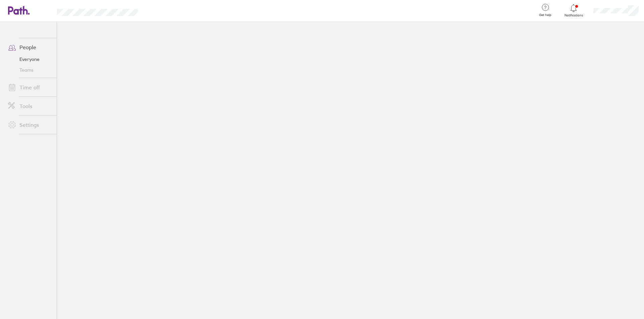 The image size is (644, 319). Describe the element at coordinates (30, 47) in the screenshot. I see `a: People` at that location.